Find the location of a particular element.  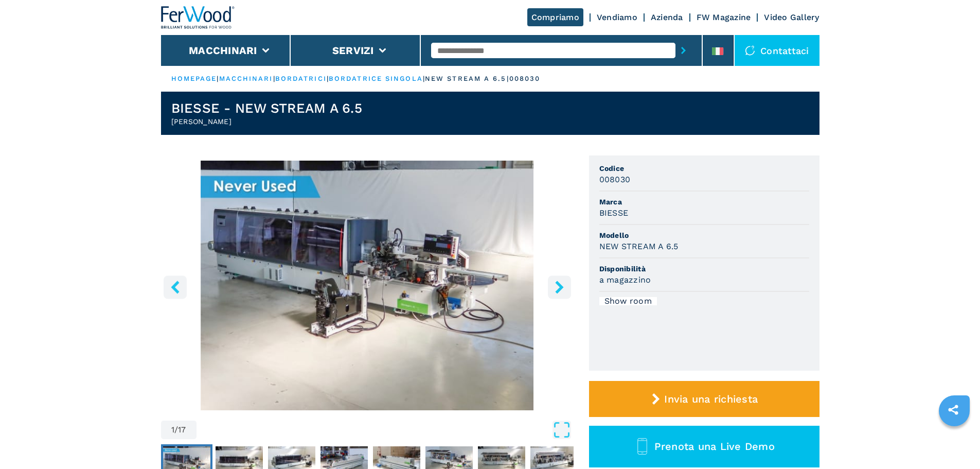

a: sharethis is located at coordinates (953, 410).